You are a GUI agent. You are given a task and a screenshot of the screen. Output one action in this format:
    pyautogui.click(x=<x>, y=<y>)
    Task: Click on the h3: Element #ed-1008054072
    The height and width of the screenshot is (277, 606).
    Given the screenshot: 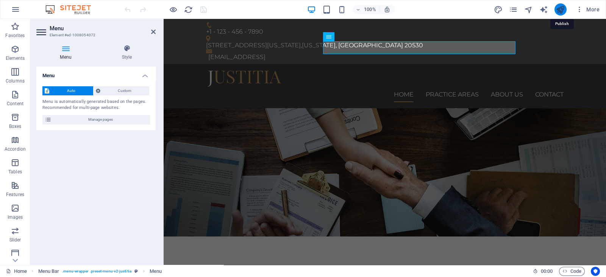 What is the action you would take?
    pyautogui.click(x=95, y=35)
    